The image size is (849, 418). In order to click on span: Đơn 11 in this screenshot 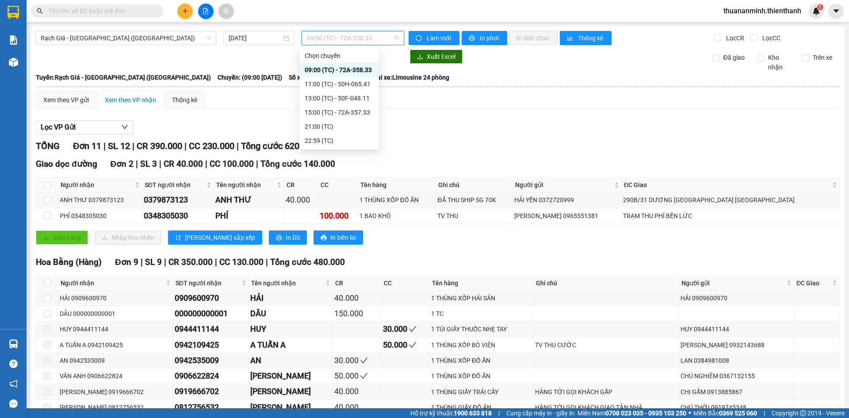, I will do `click(87, 146)`.